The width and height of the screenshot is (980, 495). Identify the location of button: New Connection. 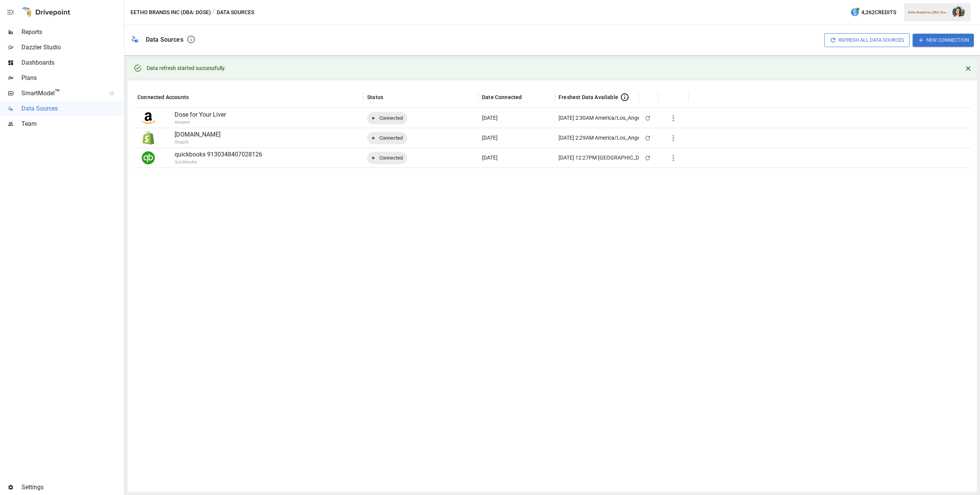
(943, 40).